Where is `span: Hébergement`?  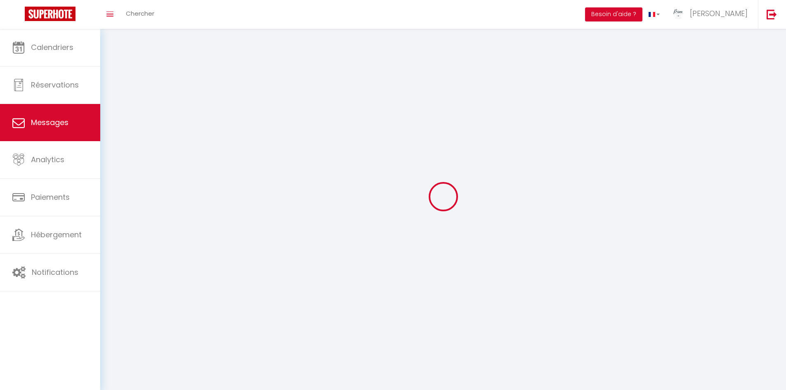 span: Hébergement is located at coordinates (56, 234).